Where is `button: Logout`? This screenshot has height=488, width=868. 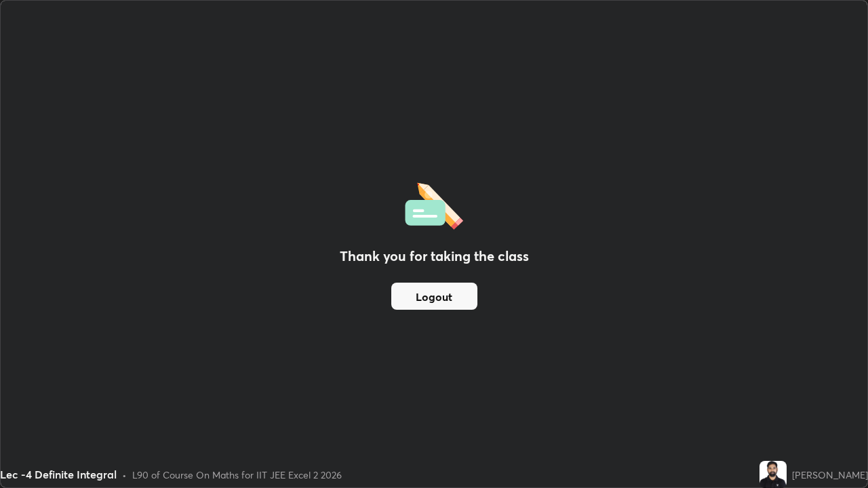 button: Logout is located at coordinates (434, 296).